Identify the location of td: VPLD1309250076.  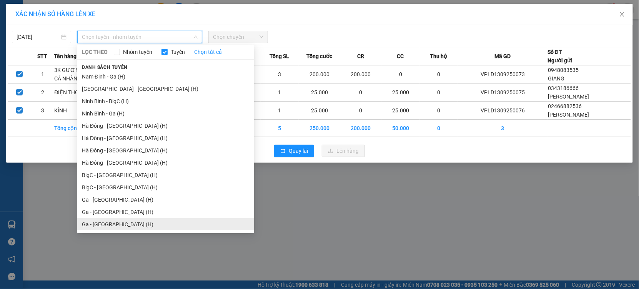
(502, 110).